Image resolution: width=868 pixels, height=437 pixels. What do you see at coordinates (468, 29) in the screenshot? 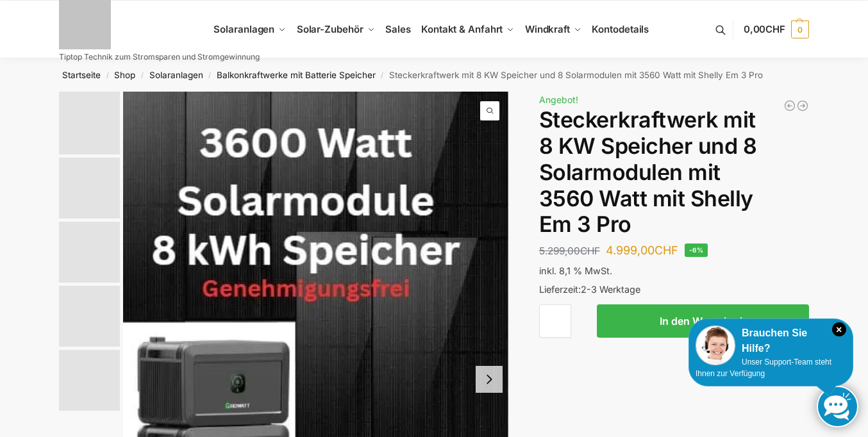
I see `a: Kontakt & Anfahrt` at bounding box center [468, 29].